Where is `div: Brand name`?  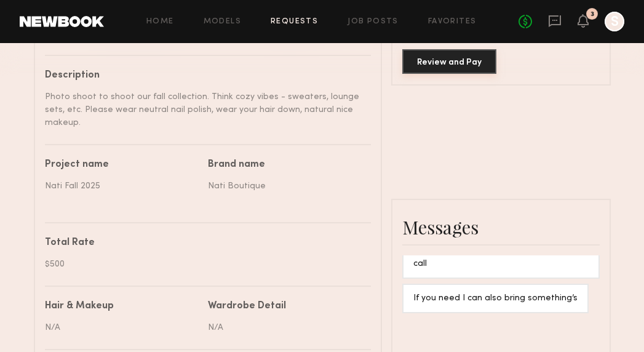 div: Brand name is located at coordinates (285, 165).